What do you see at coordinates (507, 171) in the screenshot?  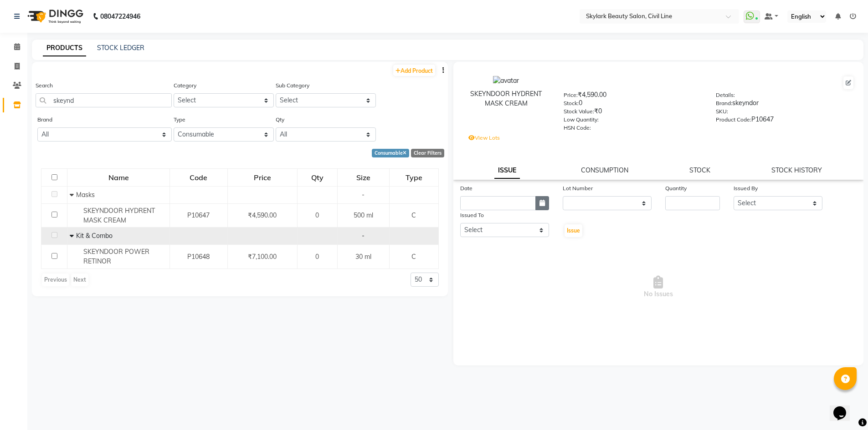 I see `a: ISSUE` at bounding box center [507, 171].